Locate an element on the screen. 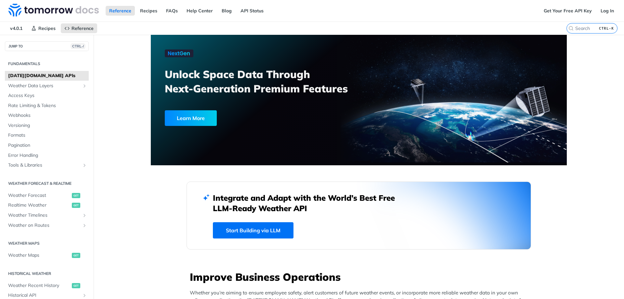 This screenshot has width=624, height=299. button: Show subpages for Tools & Libraries is located at coordinates (85, 165).